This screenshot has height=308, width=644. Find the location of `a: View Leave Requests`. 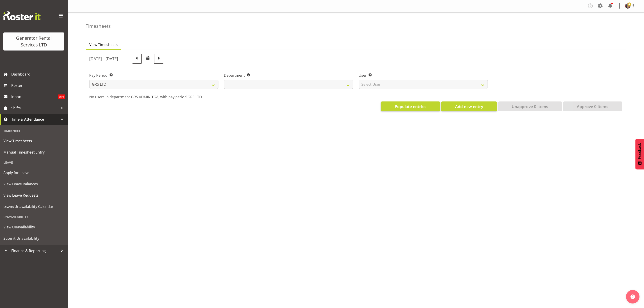

a: View Leave Requests is located at coordinates (34, 195).